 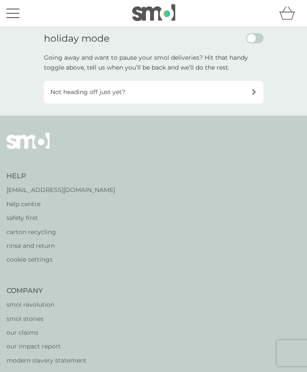 What do you see at coordinates (61, 204) in the screenshot?
I see `a: help centre` at bounding box center [61, 204].